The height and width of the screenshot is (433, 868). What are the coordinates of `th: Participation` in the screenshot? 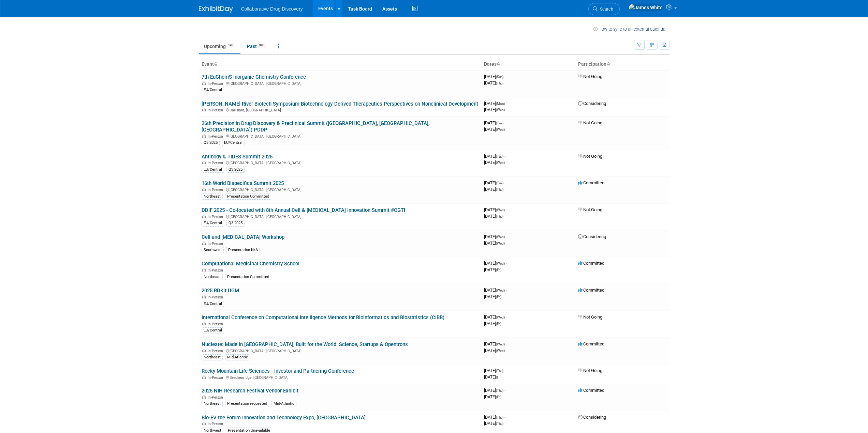 It's located at (622, 64).